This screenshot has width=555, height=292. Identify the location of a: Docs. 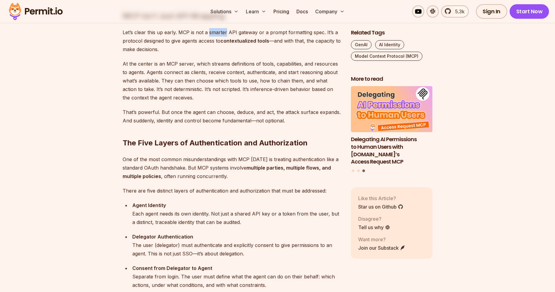
(302, 12).